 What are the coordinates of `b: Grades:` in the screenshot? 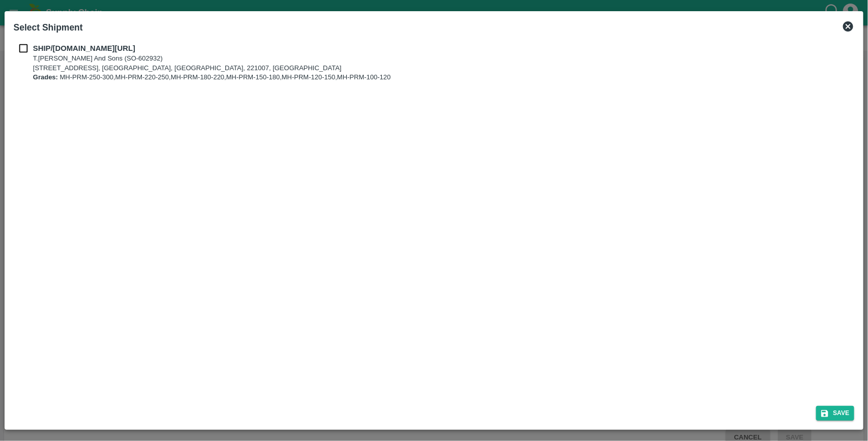 It's located at (45, 77).